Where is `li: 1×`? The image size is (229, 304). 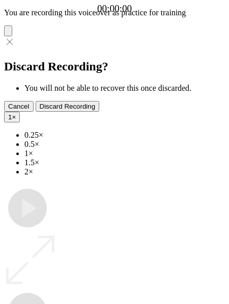
li: 1× is located at coordinates (125, 153).